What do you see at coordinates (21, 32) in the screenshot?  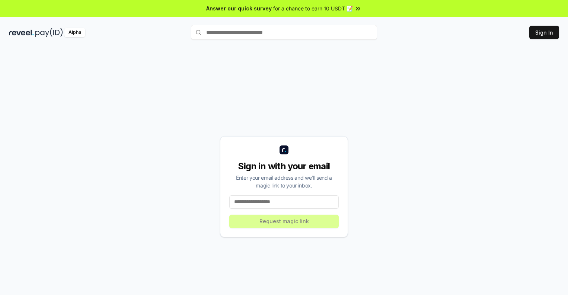 I see `img: reveel_dark` at bounding box center [21, 32].